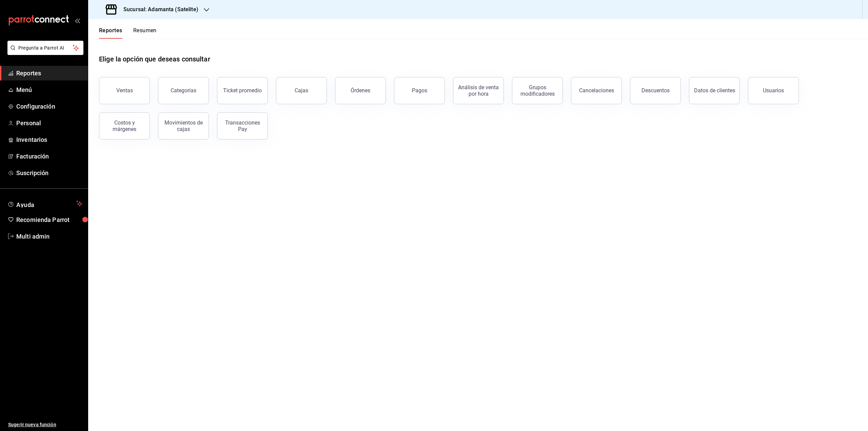  Describe the element at coordinates (124, 90) in the screenshot. I see `div: Ventas` at that location.